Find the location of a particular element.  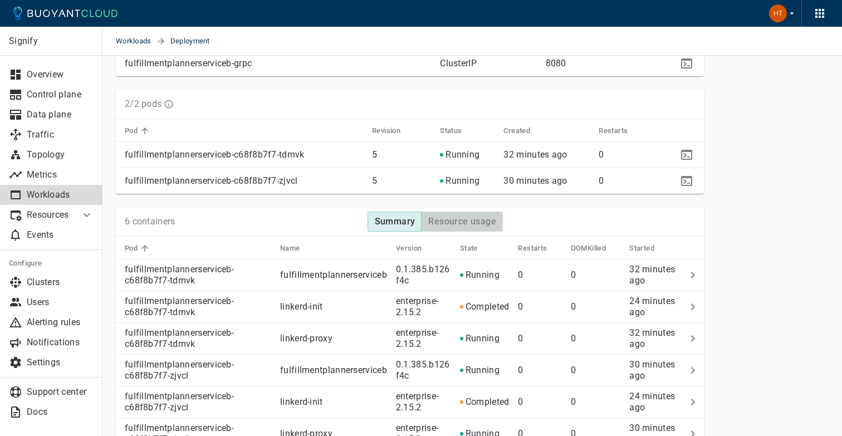

h5: OOMKilled is located at coordinates (589, 248).